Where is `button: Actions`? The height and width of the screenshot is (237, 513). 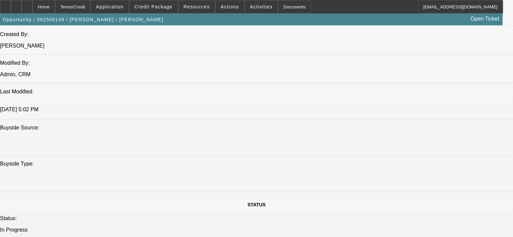 button: Actions is located at coordinates (230, 7).